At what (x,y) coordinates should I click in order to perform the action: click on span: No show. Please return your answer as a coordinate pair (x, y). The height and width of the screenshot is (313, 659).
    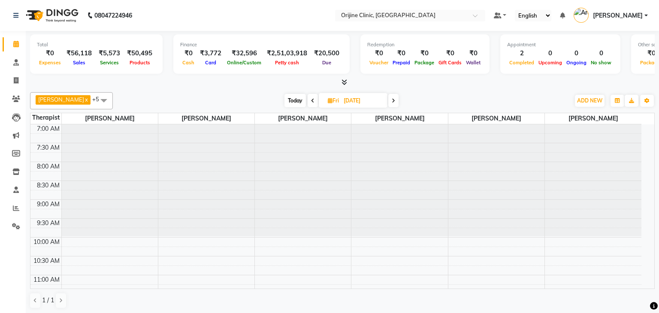
    Looking at the image, I should click on (601, 63).